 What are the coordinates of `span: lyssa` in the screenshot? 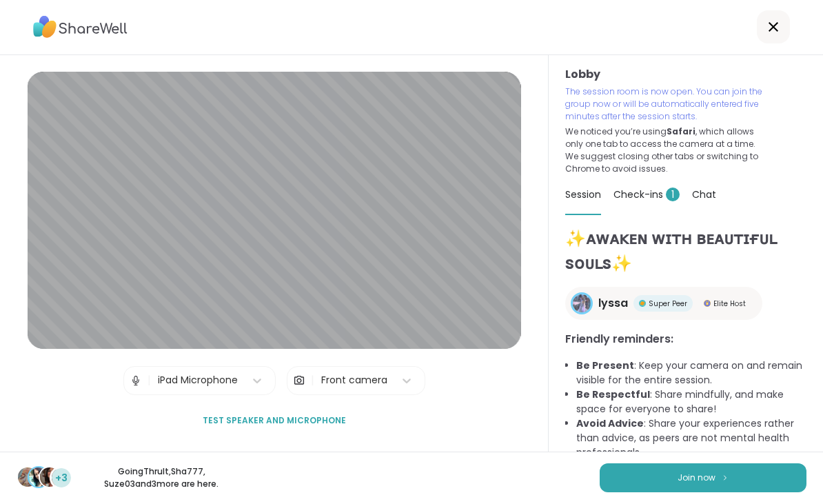 It's located at (613, 304).